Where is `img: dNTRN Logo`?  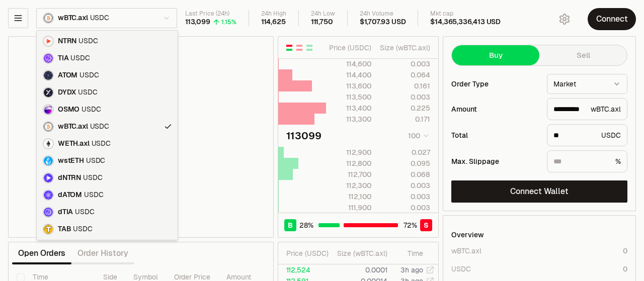 img: dNTRN Logo is located at coordinates (48, 178).